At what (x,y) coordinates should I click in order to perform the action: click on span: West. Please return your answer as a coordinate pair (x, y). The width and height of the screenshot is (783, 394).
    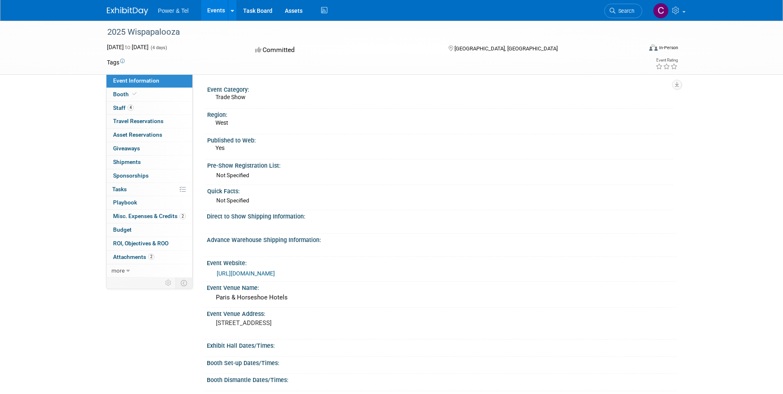
    Looking at the image, I should click on (222, 123).